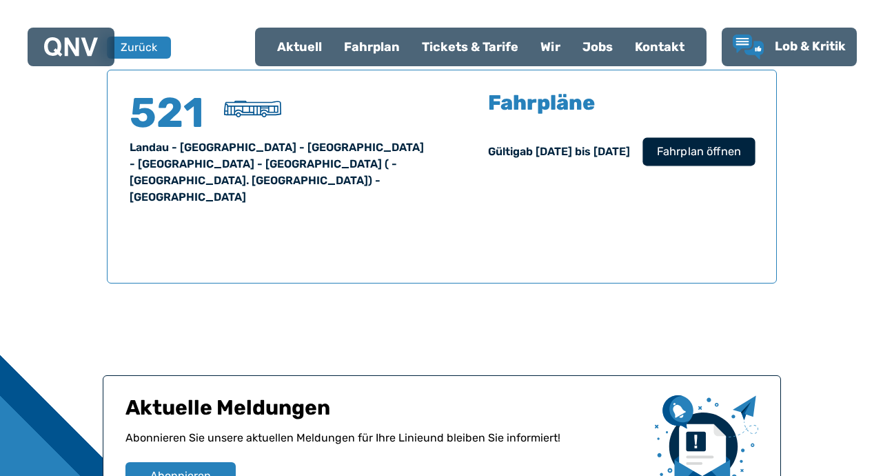 The height and width of the screenshot is (476, 883). What do you see at coordinates (385, 412) in the screenshot?
I see `h1: Aktuelle Meldungen` at bounding box center [385, 412].